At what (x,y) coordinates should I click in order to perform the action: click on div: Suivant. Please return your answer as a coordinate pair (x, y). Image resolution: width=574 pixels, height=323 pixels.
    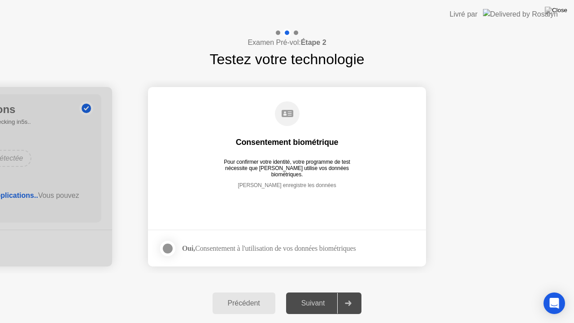
    Looking at the image, I should click on (313, 303).